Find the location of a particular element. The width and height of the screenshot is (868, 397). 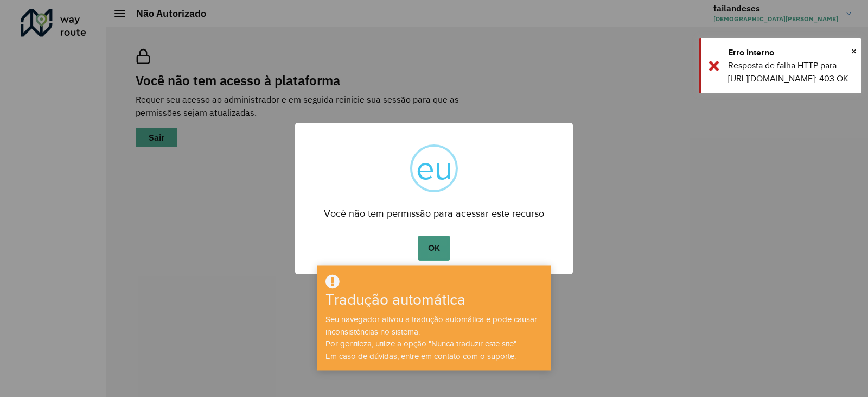

div: Erro interno is located at coordinates (790, 52).